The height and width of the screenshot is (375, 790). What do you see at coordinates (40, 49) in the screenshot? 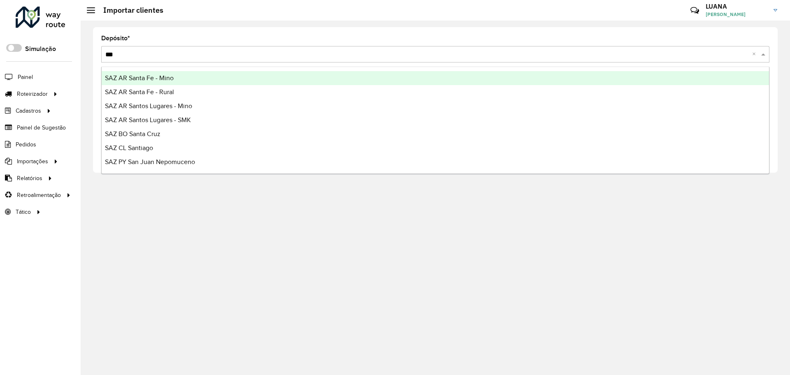
I see `label: Simulação` at bounding box center [40, 49].